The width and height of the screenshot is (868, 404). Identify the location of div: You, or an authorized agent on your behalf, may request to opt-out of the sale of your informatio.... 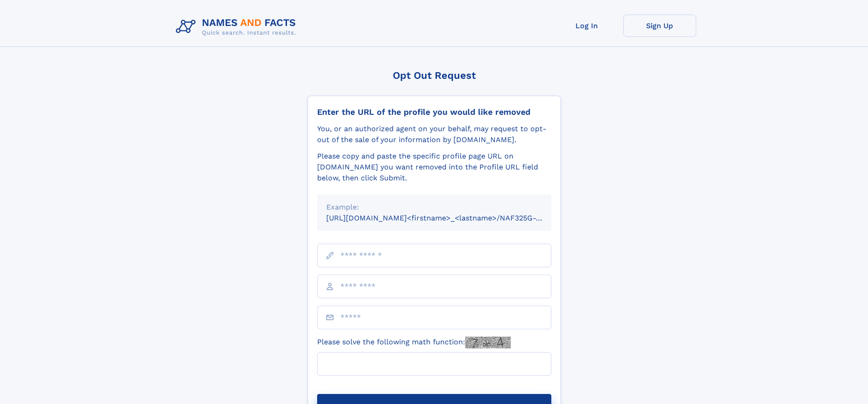
(434, 134).